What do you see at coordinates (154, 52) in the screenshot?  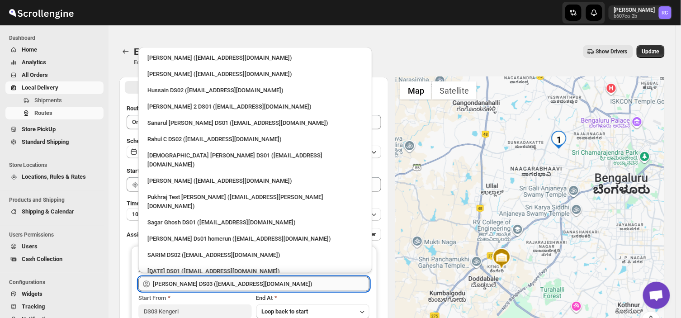 I see `span: Edit Route` at bounding box center [154, 52].